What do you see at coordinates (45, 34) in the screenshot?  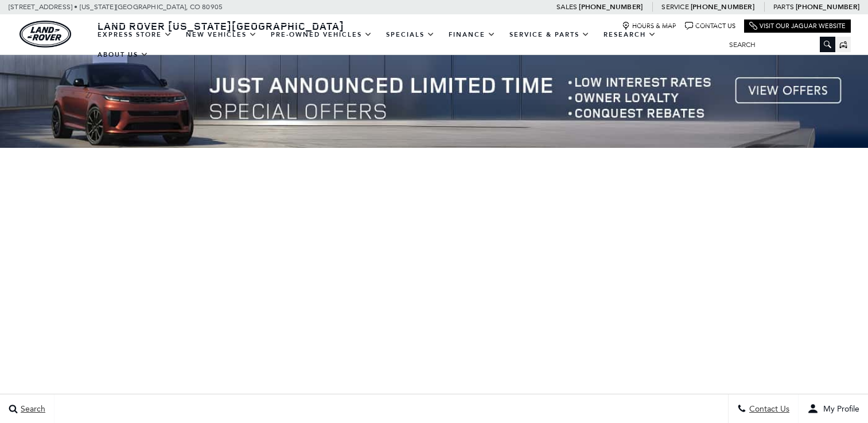 I see `a: land-rover` at bounding box center [45, 34].